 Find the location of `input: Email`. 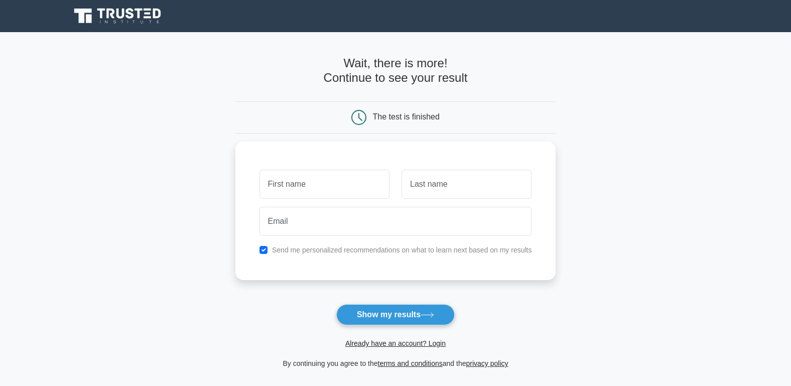

input: Email is located at coordinates (396, 221).